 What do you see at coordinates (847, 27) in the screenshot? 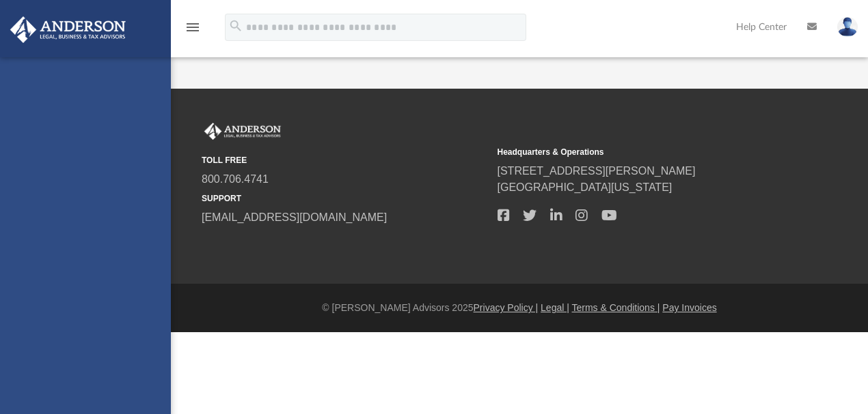
I see `img: User Pic` at bounding box center [847, 27].